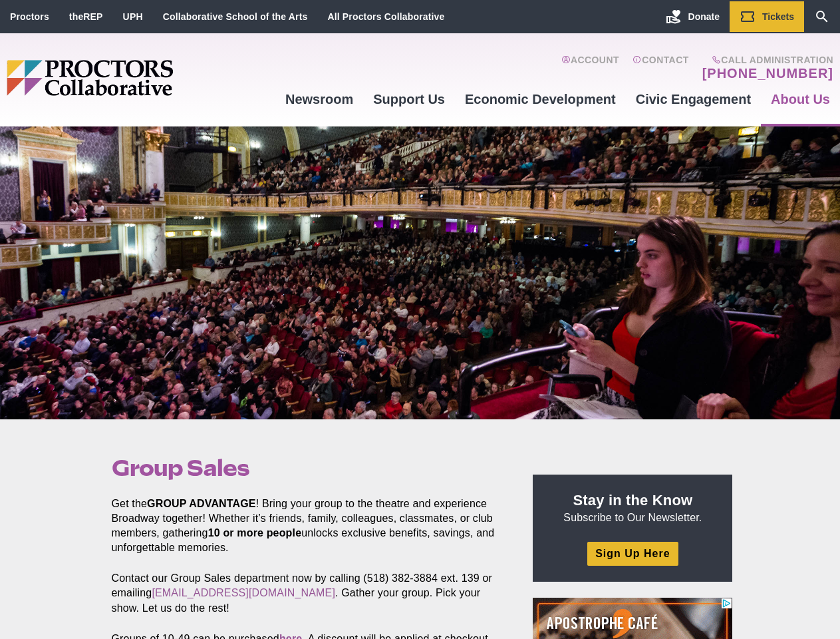 This screenshot has height=639, width=840. What do you see at coordinates (307, 593) in the screenshot?
I see `p: Contact our Group Sales department now by calling (518) 382-3884 ext. 139 or emailing . Gather yo...` at bounding box center [307, 593].